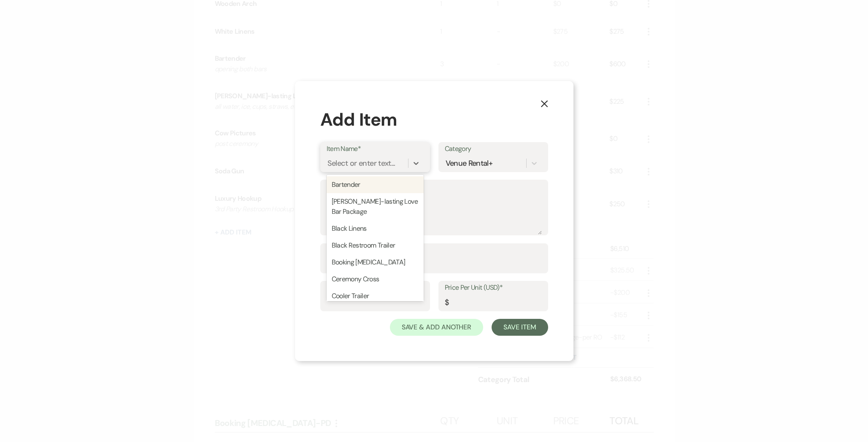 This screenshot has height=442, width=868. I want to click on label: Category, so click(493, 149).